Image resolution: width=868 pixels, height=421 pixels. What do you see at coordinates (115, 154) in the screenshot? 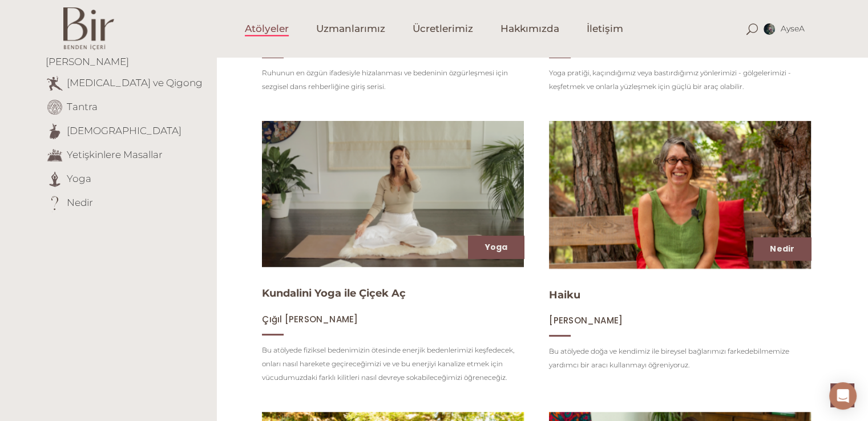
I see `a: Yetişkinlere Masallar` at bounding box center [115, 154].